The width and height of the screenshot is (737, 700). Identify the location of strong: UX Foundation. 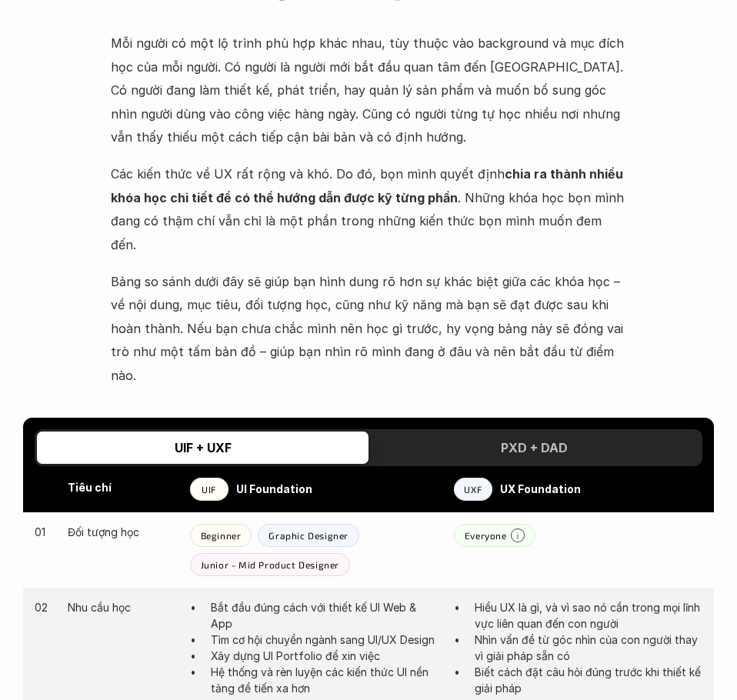
(540, 489).